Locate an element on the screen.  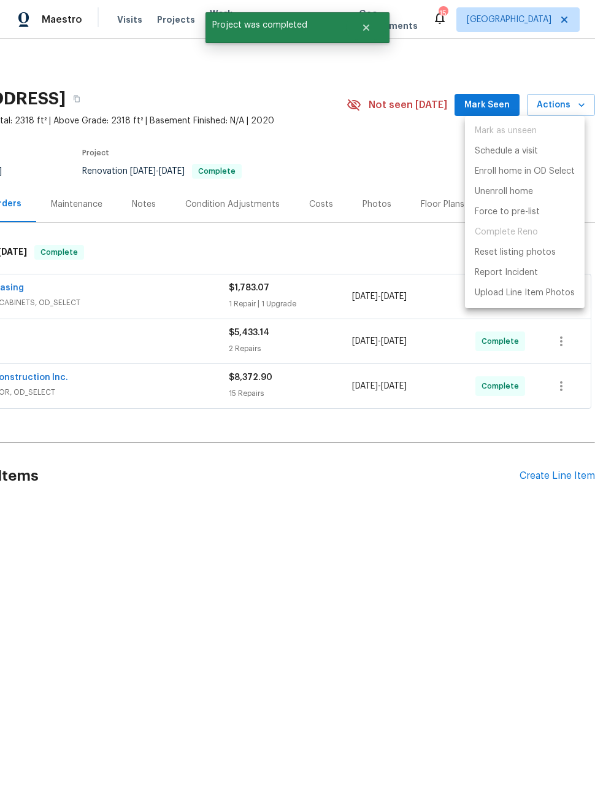
p: Enroll home in OD Select is located at coordinates (525, 171).